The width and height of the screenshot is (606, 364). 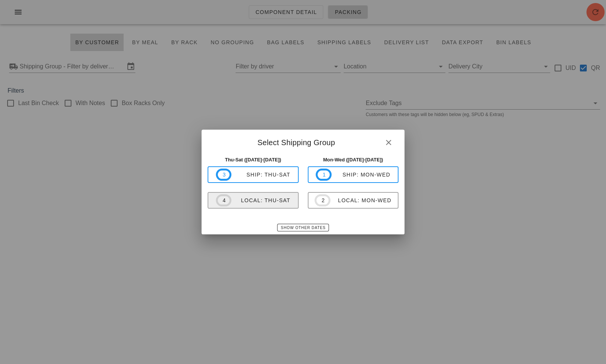 What do you see at coordinates (303, 227) in the screenshot?
I see `button: Show Other Dates` at bounding box center [303, 227].